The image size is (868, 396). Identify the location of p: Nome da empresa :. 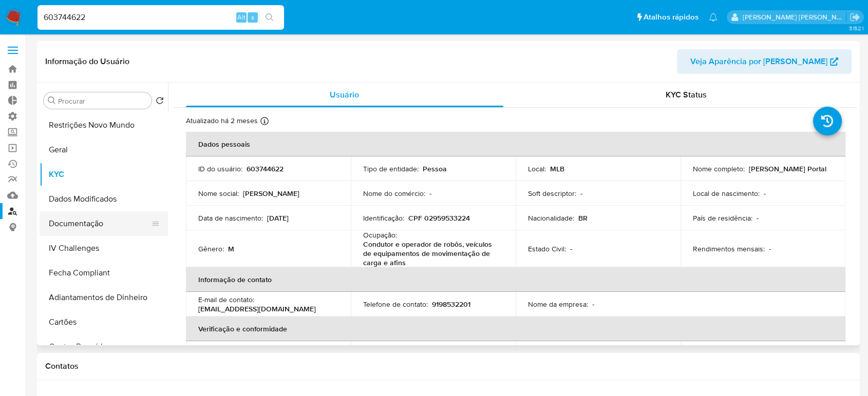
(558, 304).